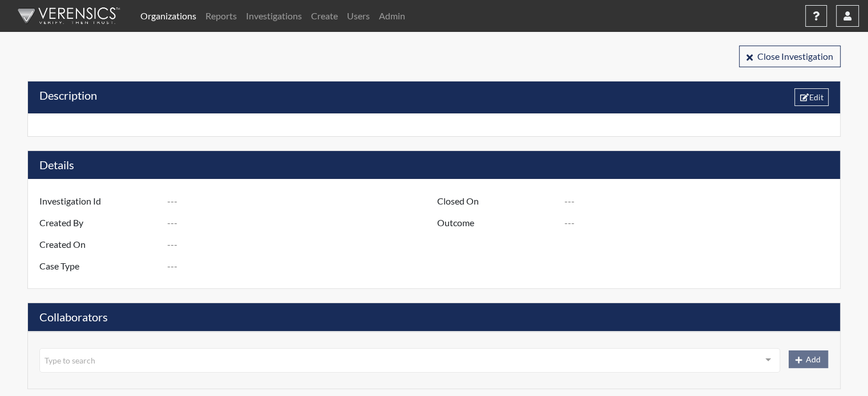  What do you see at coordinates (811, 97) in the screenshot?
I see `button: Edit` at bounding box center [811, 97].